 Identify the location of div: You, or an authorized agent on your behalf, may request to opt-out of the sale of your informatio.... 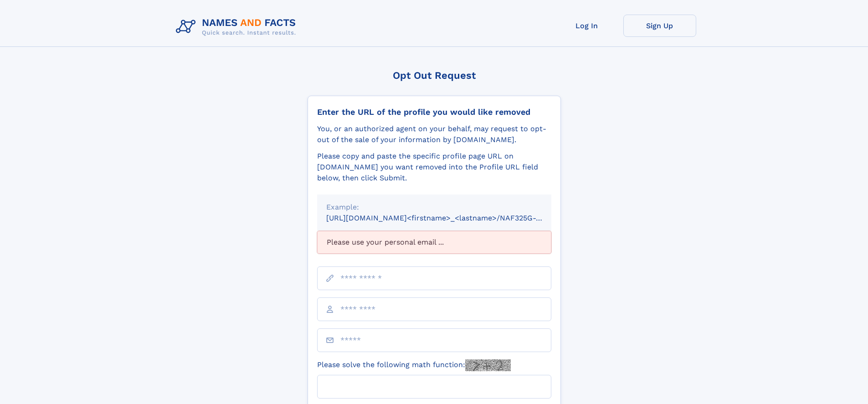
(434, 134).